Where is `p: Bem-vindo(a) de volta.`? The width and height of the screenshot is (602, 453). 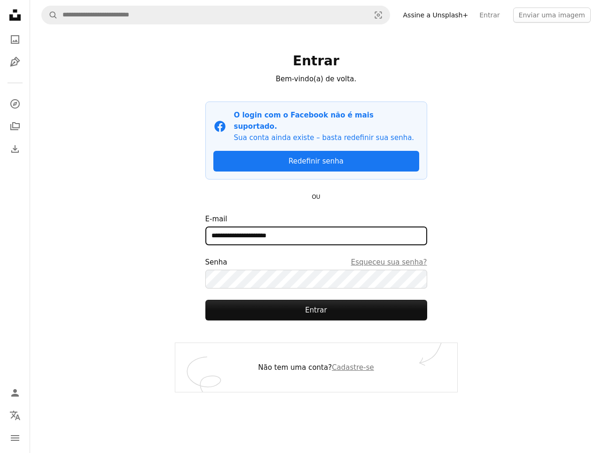 p: Bem-vindo(a) de volta. is located at coordinates (316, 79).